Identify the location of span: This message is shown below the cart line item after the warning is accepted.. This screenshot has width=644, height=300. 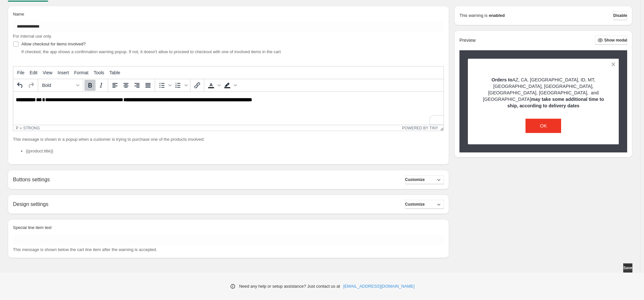
(85, 250).